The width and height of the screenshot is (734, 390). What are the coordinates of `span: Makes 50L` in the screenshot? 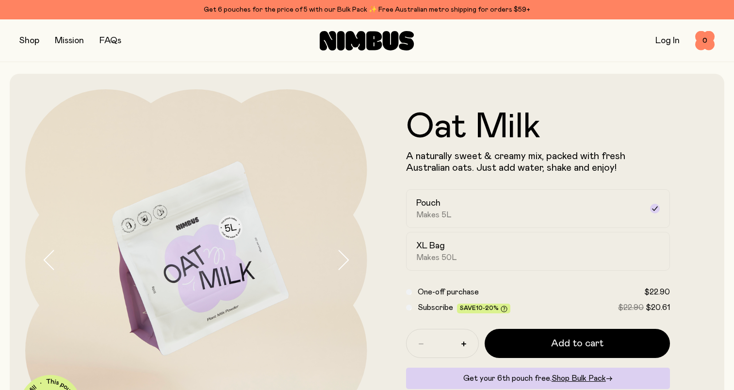 It's located at (437, 258).